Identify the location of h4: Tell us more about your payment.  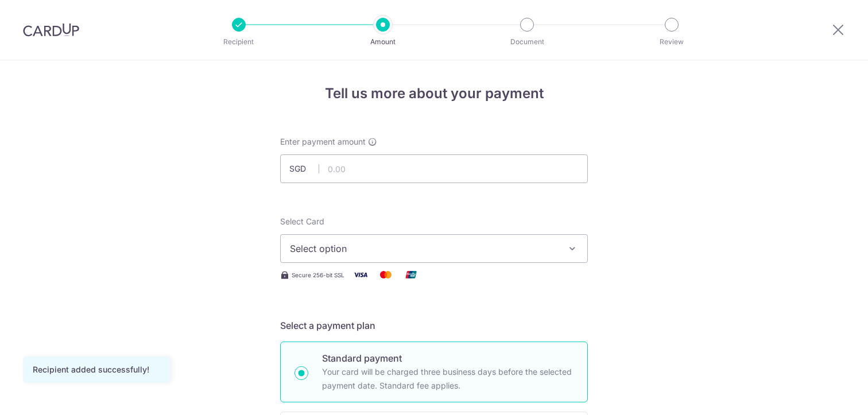
(434, 93).